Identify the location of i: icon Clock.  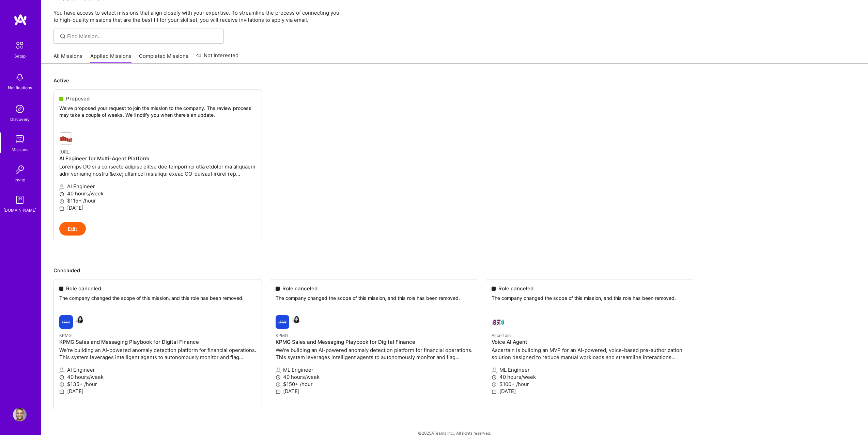
(62, 194).